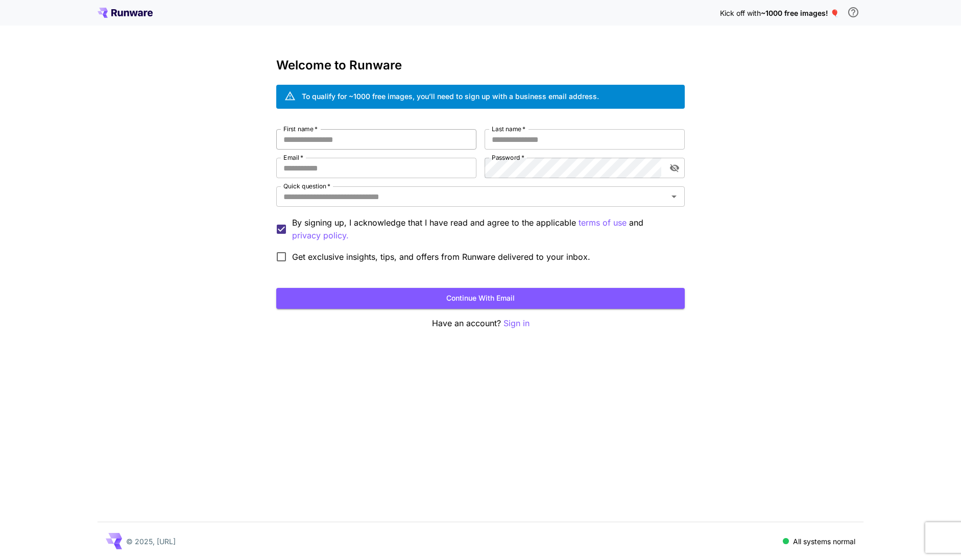 The image size is (961, 560). I want to click on span: Kick off with, so click(741, 13).